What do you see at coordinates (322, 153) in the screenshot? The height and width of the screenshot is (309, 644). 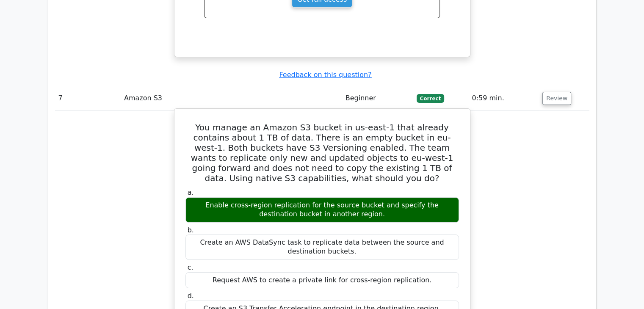 I see `h5: You manage an Amazon S3 bucket in us-east-1 that already contains about 1 TB of data. There is an...` at bounding box center [322, 153].